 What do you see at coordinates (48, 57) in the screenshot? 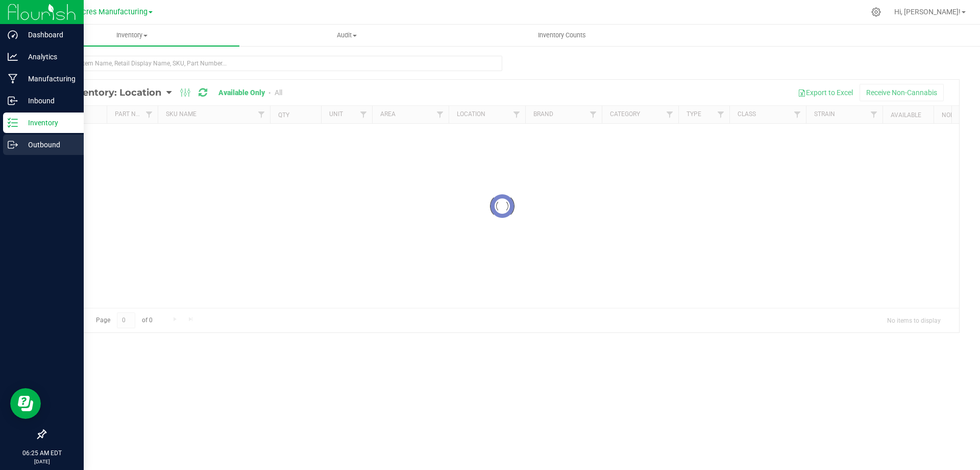
I see `p: Analytics` at bounding box center [48, 57].